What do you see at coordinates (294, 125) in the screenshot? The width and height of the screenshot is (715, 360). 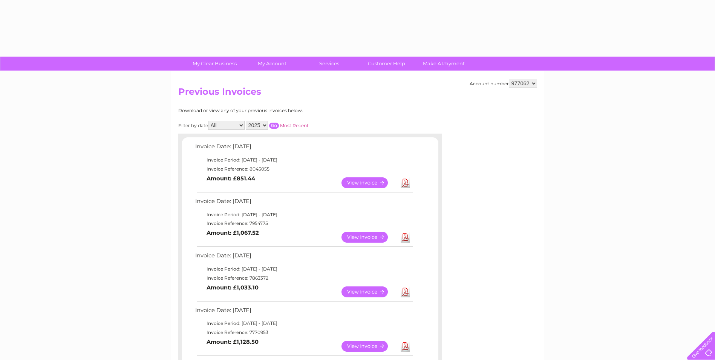 I see `a: Most Recent` at bounding box center [294, 125].